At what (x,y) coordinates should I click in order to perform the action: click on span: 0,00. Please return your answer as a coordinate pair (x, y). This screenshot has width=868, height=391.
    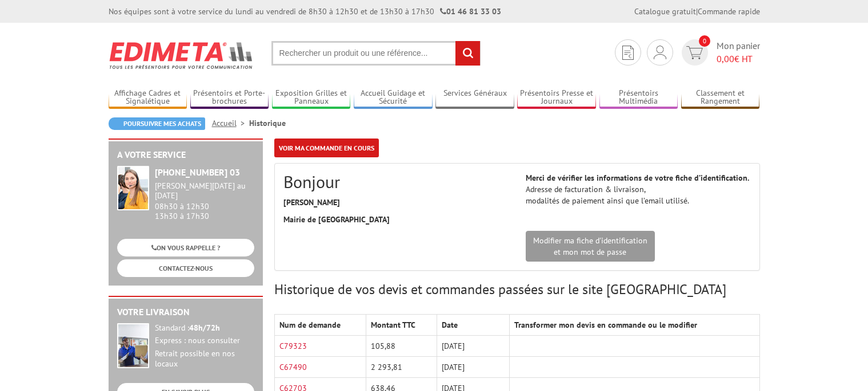
    Looking at the image, I should click on (725, 59).